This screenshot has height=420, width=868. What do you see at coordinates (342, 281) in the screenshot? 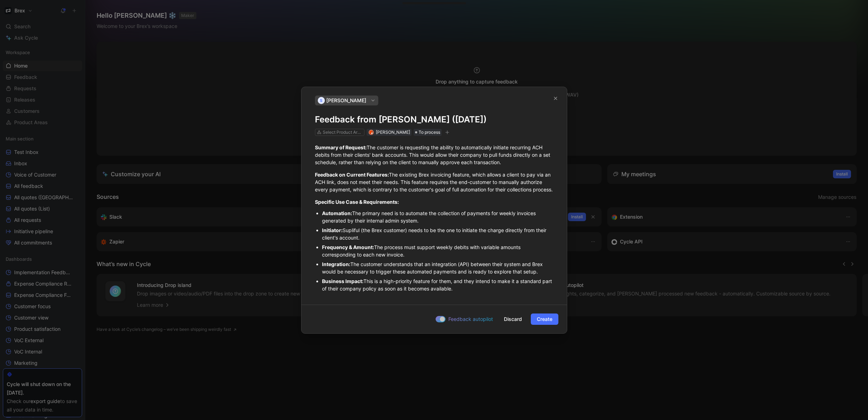
I see `strong: Business Impact:` at bounding box center [342, 281].